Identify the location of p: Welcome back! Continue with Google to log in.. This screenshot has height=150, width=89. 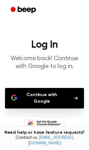
(44, 63).